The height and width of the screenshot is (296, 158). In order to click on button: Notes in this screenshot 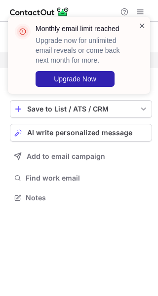, I will do `click(81, 198)`.